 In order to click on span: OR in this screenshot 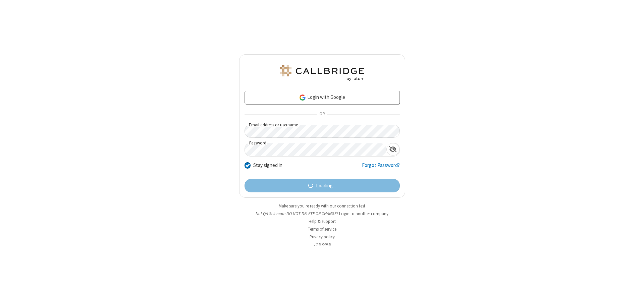, I will do `click(322, 115)`.